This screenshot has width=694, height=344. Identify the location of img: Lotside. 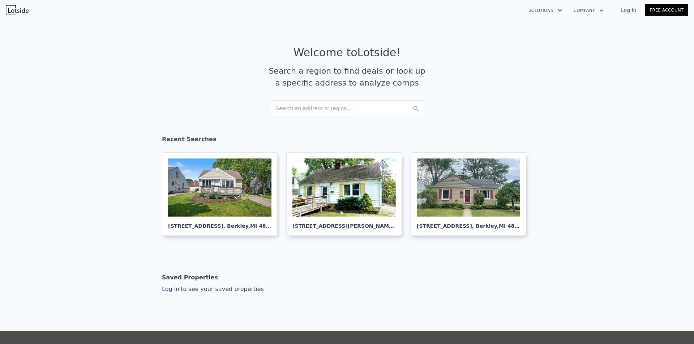
(17, 10).